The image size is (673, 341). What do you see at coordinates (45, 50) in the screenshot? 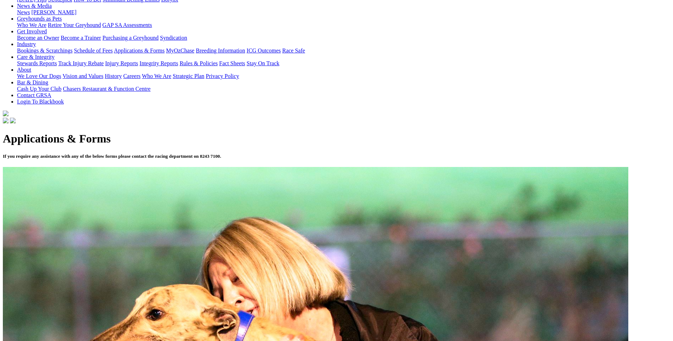
I see `a: Bookings & Scratchings` at bounding box center [45, 50].